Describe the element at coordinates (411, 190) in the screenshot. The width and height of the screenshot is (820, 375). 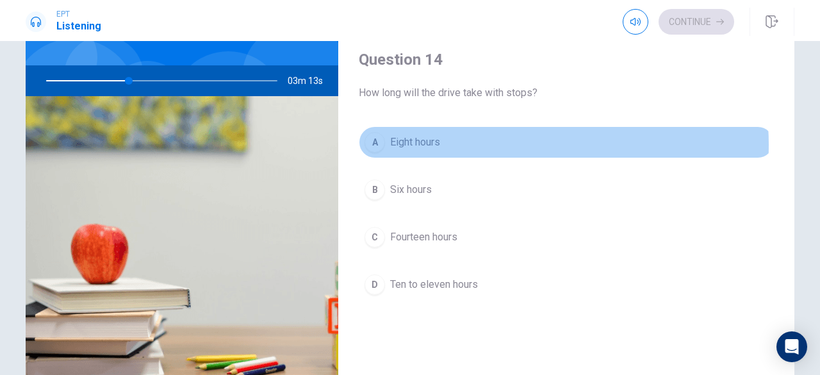
I see `span: Six hours` at that location.